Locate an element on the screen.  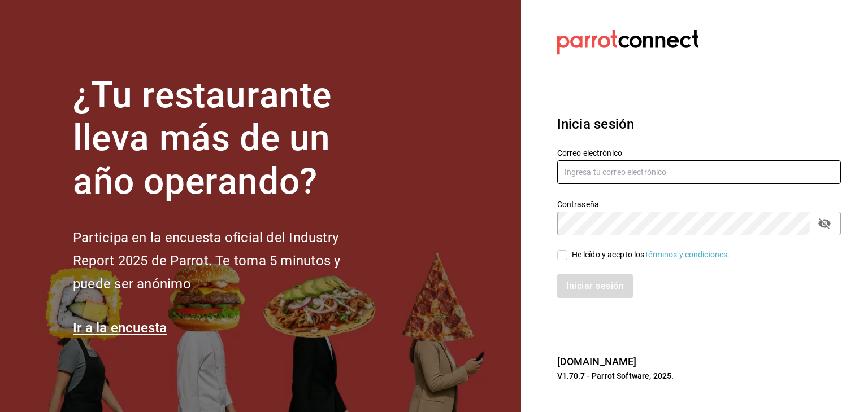
input: Ingresa tu correo electrónico is located at coordinates (699, 173).